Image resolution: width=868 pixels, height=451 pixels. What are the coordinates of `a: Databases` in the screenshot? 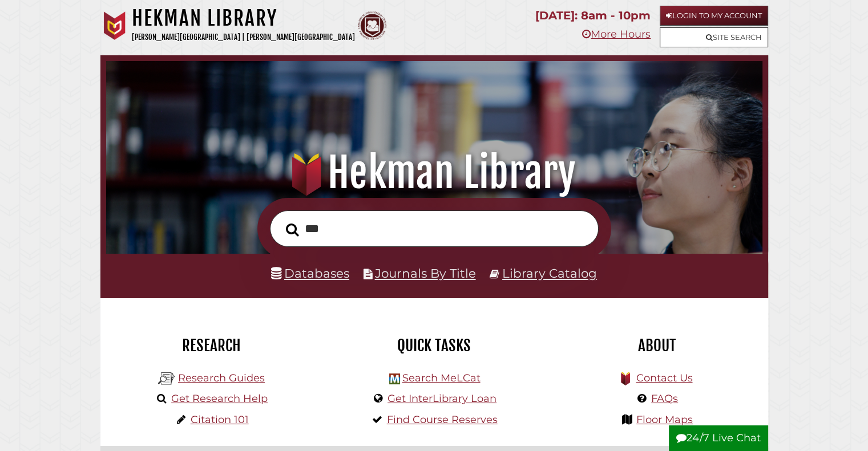 It's located at (310, 274).